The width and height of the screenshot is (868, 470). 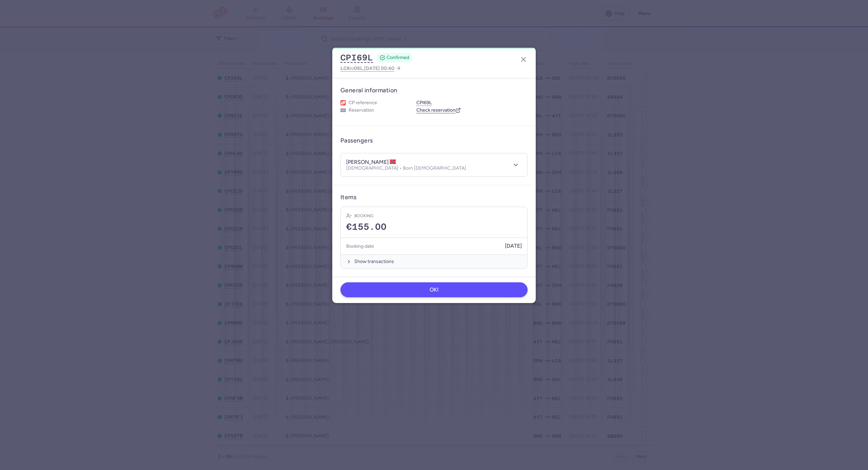 I want to click on h3: General information, so click(x=434, y=90).